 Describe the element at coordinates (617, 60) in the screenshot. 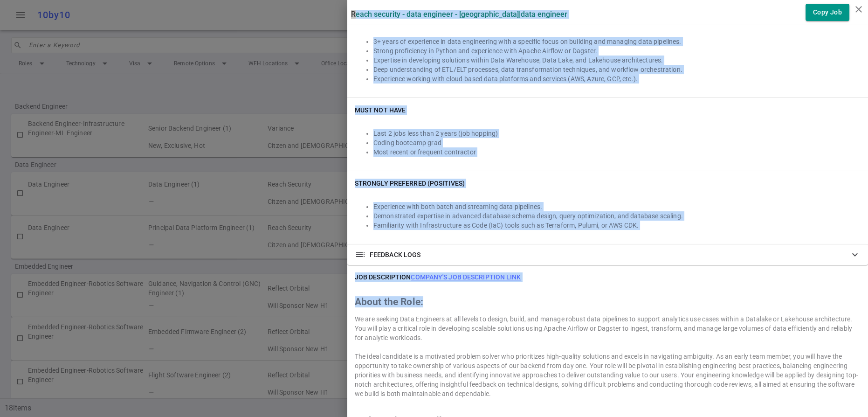

I see `li: Expertise in developing solutions within Data Warehouse, Data Lake, and Lakehouse architectures.` at that location.